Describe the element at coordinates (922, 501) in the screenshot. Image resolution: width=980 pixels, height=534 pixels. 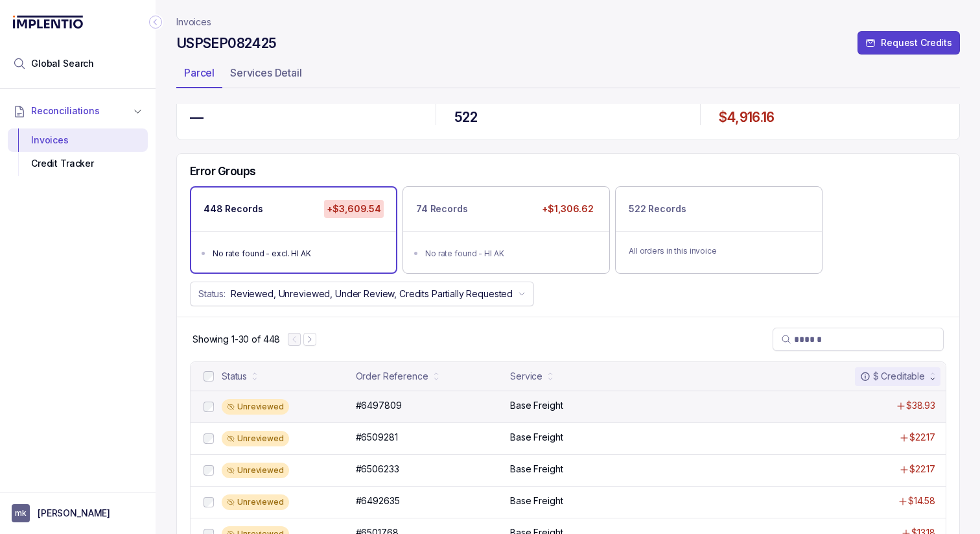
I see `p: $14.58` at that location.